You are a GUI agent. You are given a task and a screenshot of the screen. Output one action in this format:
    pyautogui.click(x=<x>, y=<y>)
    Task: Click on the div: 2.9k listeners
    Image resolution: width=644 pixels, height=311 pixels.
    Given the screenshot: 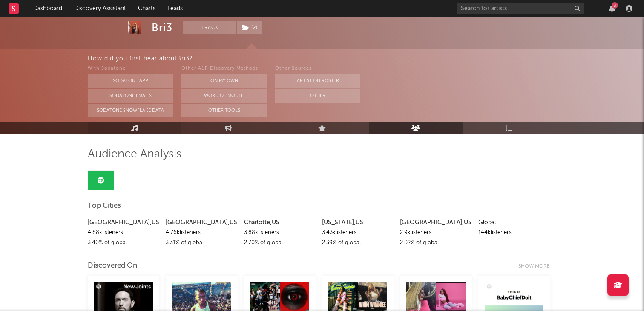 What is the action you would take?
    pyautogui.click(x=436, y=233)
    